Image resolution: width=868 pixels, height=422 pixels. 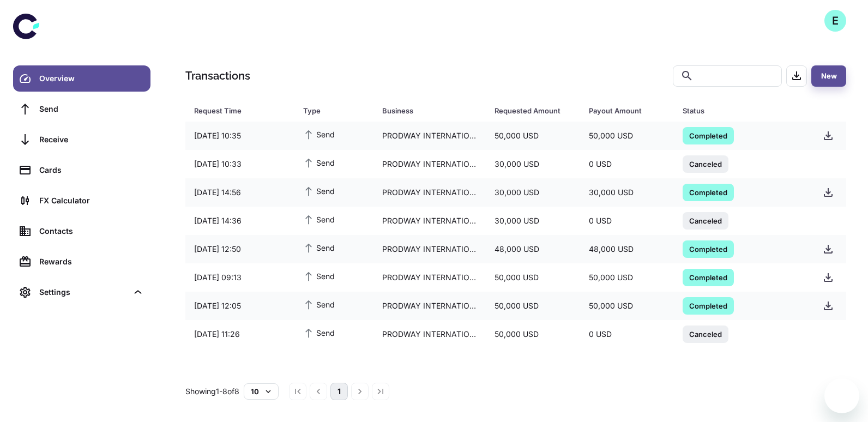 What do you see at coordinates (734, 111) in the screenshot?
I see `div: Status` at bounding box center [734, 111].